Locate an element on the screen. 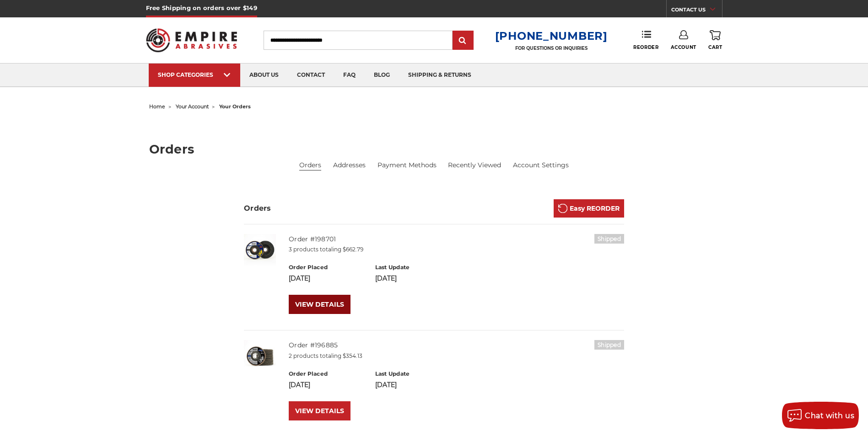 Image resolution: width=868 pixels, height=436 pixels. a: Cart is located at coordinates (715, 40).